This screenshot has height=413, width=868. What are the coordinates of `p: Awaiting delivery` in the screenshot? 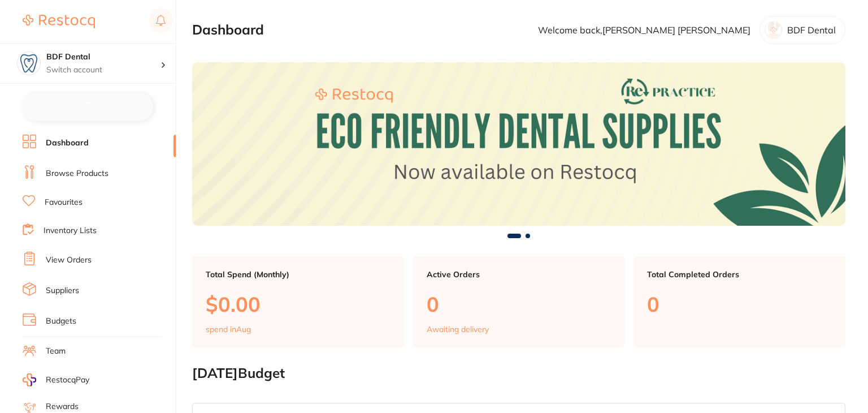 It's located at (458, 329).